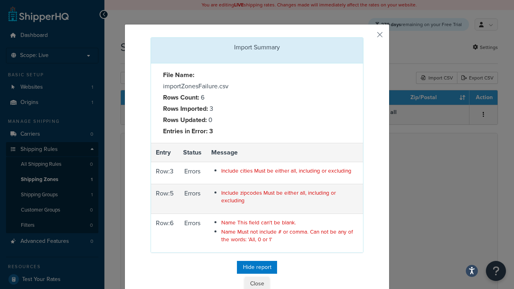 This screenshot has height=289, width=514. What do you see at coordinates (165, 173) in the screenshot?
I see `td: Row: 3` at bounding box center [165, 173].